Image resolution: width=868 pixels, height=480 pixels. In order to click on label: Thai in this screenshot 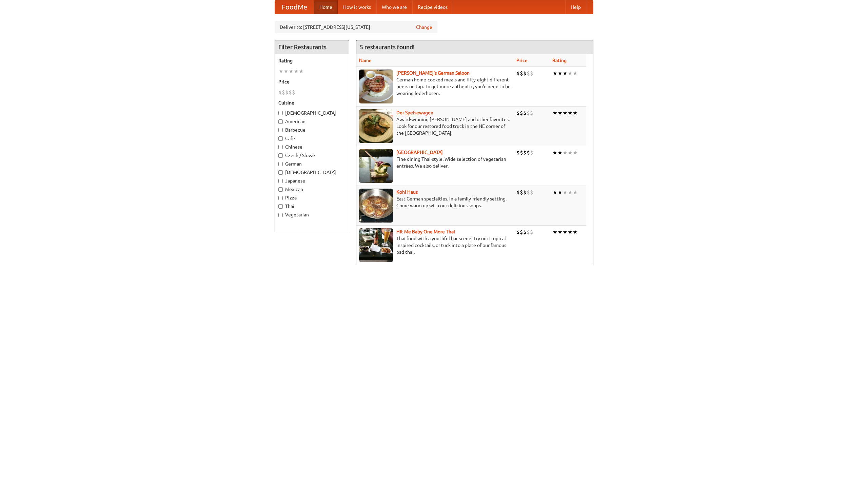, I will do `click(312, 206)`.